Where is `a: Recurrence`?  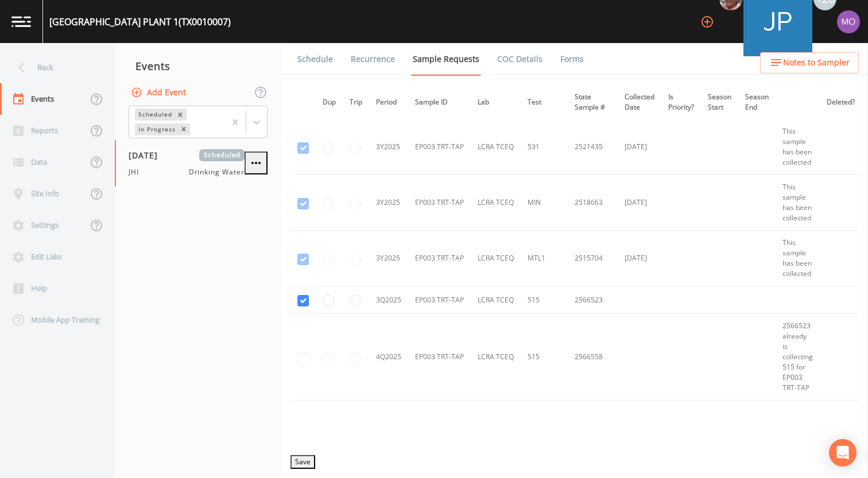 a: Recurrence is located at coordinates (372, 59).